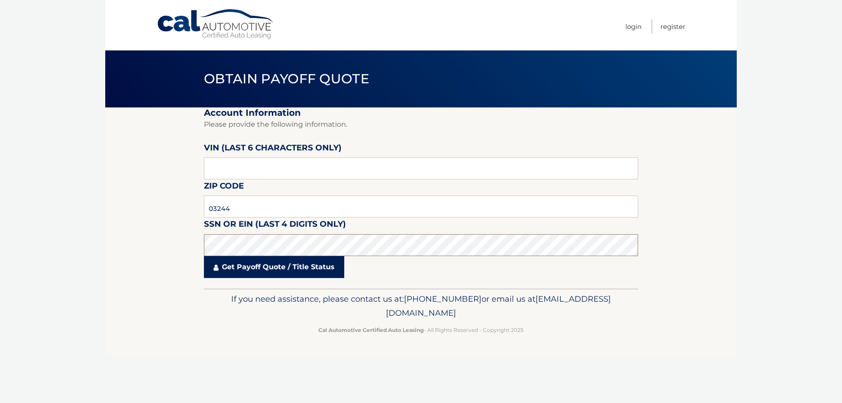  What do you see at coordinates (216, 24) in the screenshot?
I see `a: Cal Automotive` at bounding box center [216, 24].